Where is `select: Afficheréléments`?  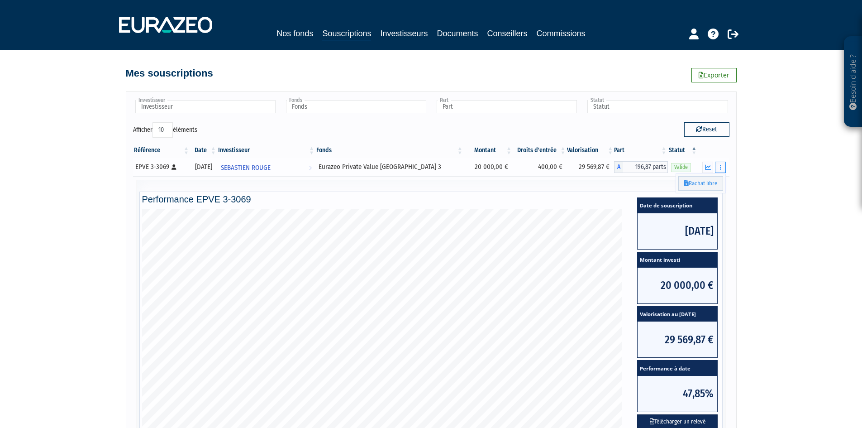 select: Afficheréléments is located at coordinates (162, 130).